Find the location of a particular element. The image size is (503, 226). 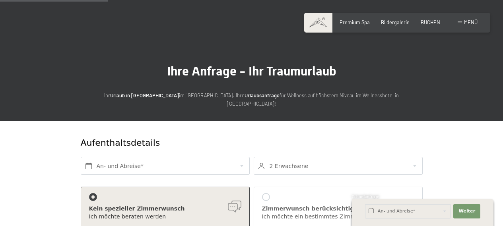

span: Ihre Anfrage - Ihr Traumurlaub is located at coordinates (252, 71).